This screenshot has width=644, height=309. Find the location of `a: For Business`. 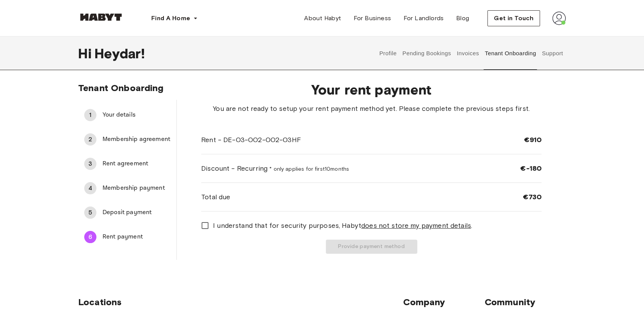

a: For Business is located at coordinates (372, 18).